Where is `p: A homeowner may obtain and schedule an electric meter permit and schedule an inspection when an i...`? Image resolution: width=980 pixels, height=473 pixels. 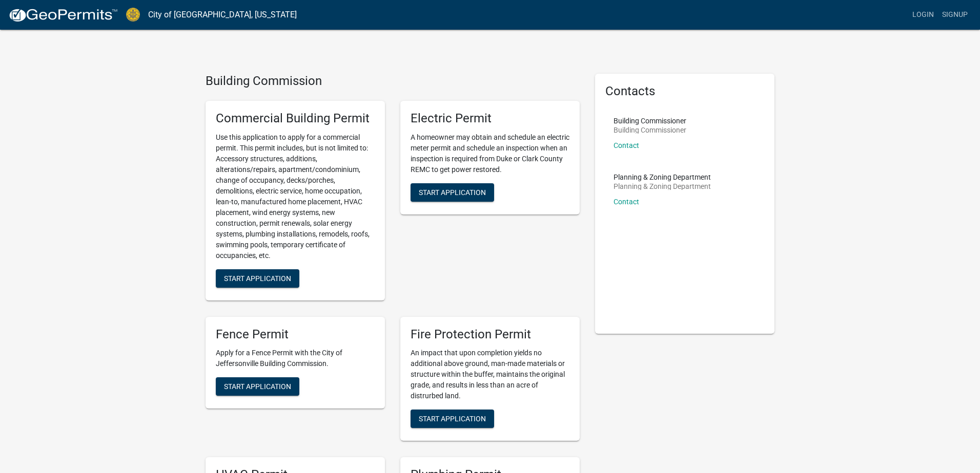
p: A homeowner may obtain and schedule an electric meter permit and schedule an inspection when an i... is located at coordinates (490, 154).